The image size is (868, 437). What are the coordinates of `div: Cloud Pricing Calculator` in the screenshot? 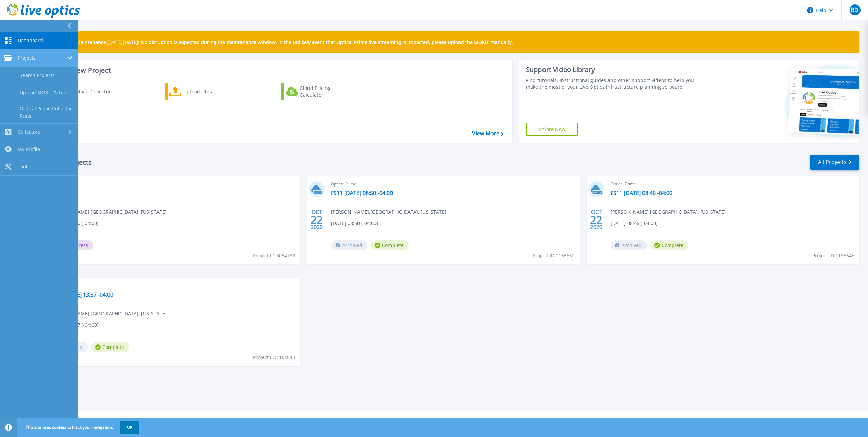 It's located at (327, 92).